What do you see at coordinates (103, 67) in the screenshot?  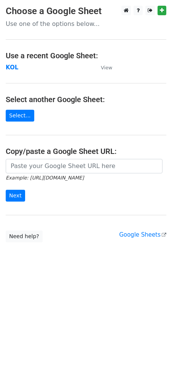 I see `a: View` at bounding box center [103, 67].